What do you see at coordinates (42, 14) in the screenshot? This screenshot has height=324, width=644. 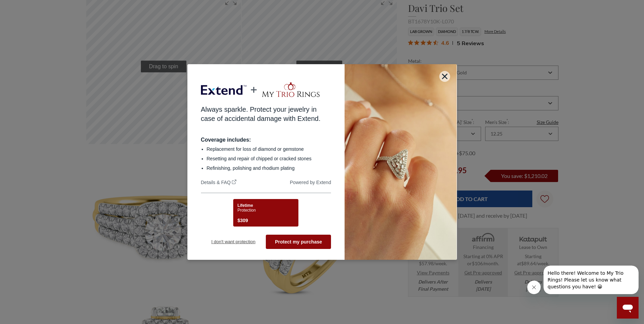 I see `span: Hello there! Welcome to My Trio Rings! Please let us know what questions you have! 😀` at bounding box center [42, 14].